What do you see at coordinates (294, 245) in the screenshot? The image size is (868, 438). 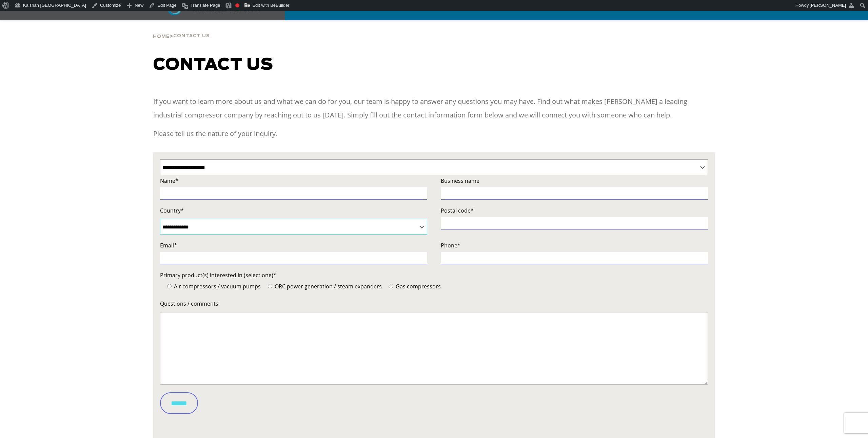 I see `label: Email*` at bounding box center [294, 245].